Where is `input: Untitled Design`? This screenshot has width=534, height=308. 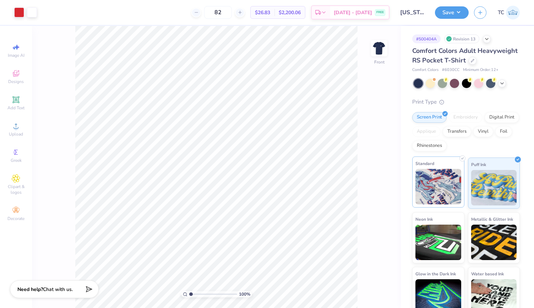 input: Untitled Design is located at coordinates (412, 12).